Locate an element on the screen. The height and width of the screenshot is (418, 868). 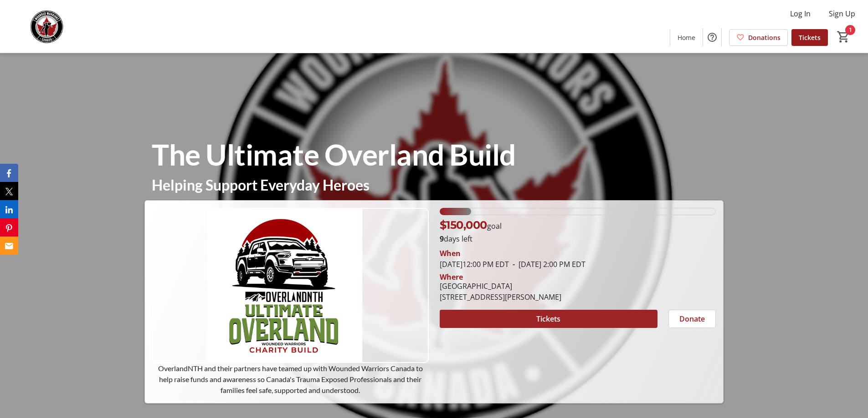
a: Donations is located at coordinates (758, 37).